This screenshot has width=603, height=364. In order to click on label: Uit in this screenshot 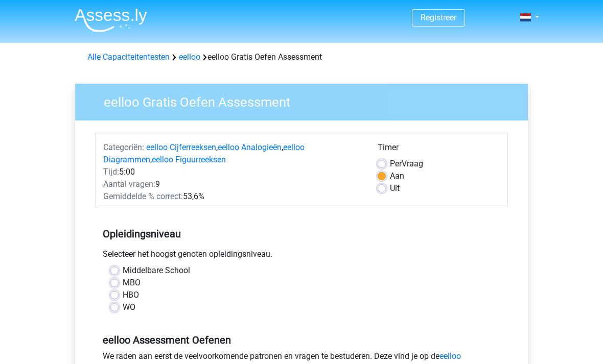, I will do `click(394, 188)`.